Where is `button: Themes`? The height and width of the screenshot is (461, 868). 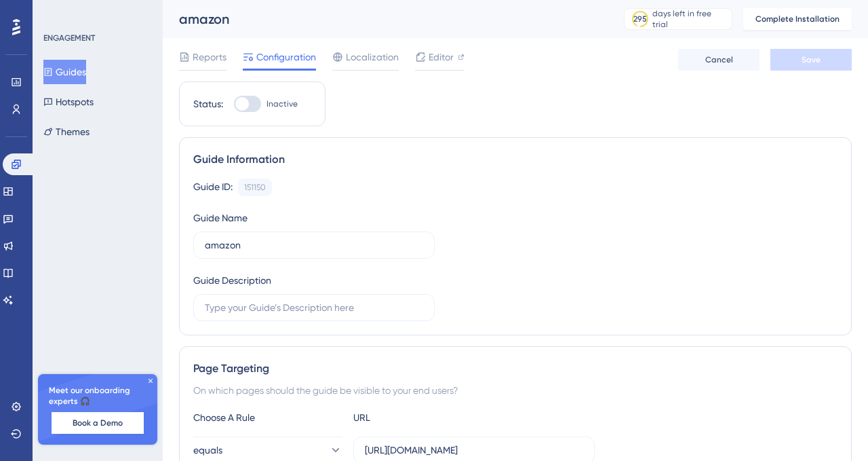
button: Themes is located at coordinates (66, 132).